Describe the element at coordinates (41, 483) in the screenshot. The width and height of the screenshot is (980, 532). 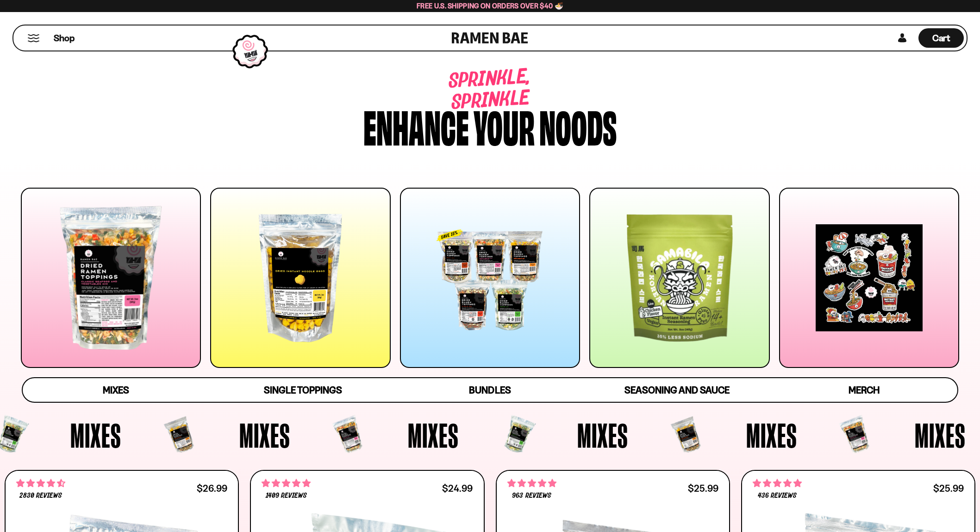
I see `span: 4.68 stars` at that location.